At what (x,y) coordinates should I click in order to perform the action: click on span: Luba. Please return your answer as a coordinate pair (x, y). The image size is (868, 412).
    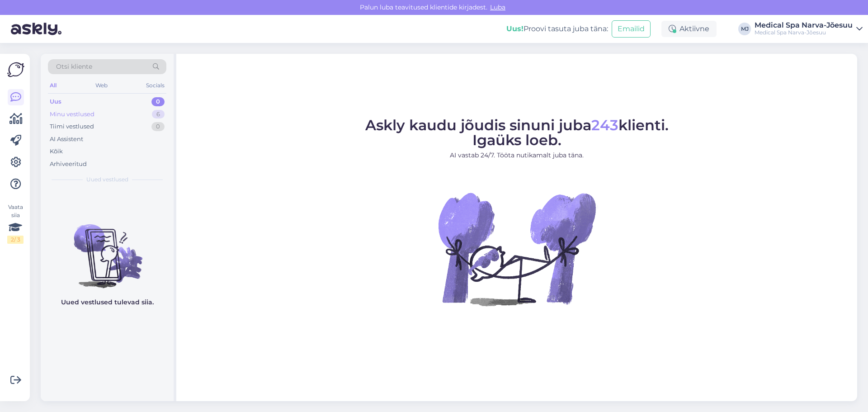
    Looking at the image, I should click on (498, 7).